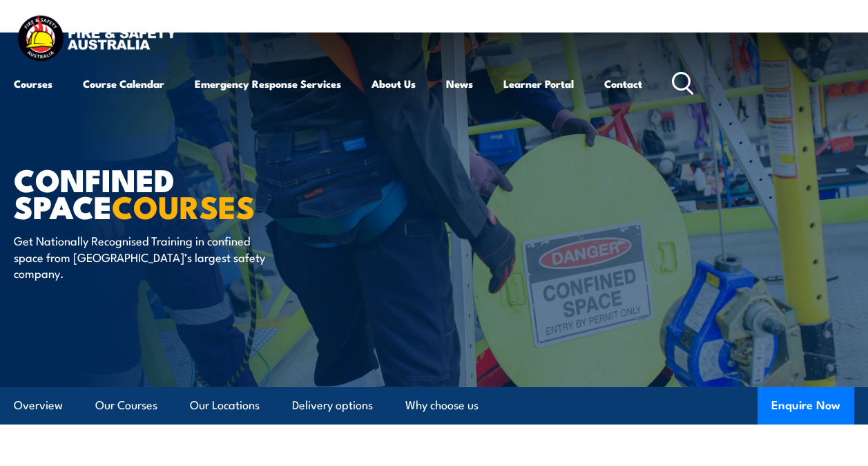  I want to click on a: About Us, so click(393, 83).